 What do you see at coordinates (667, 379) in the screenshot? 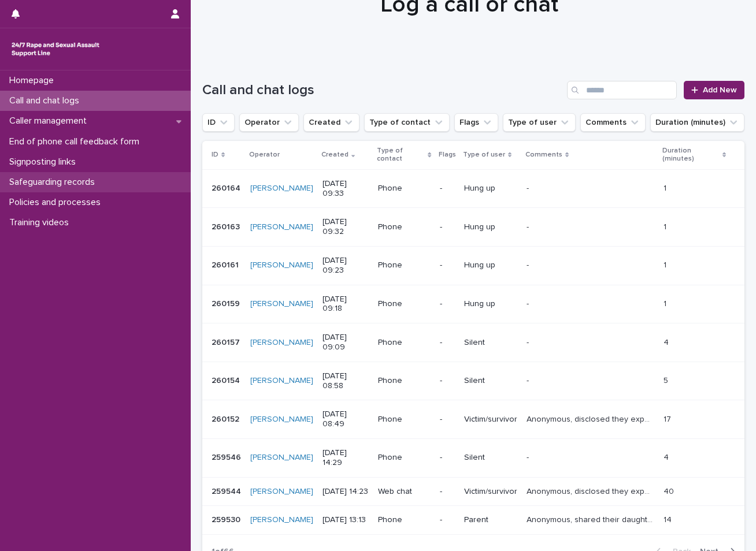
I see `p: 5` at bounding box center [667, 379].